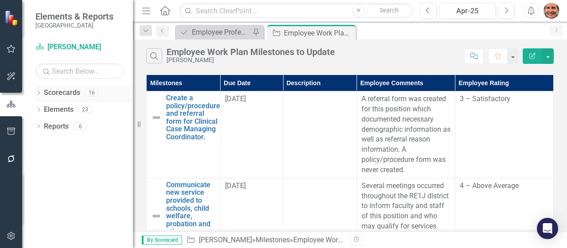 This screenshot has width=567, height=248. What do you see at coordinates (221, 32) in the screenshot?
I see `div: Employee Professional Development to Update` at bounding box center [221, 32].